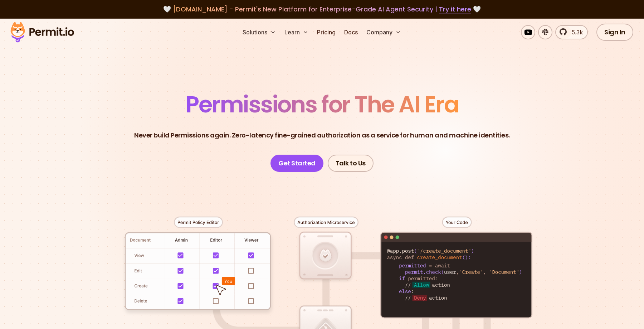 The width and height of the screenshot is (644, 329). What do you see at coordinates (297, 163) in the screenshot?
I see `a: Get Started` at bounding box center [297, 163].